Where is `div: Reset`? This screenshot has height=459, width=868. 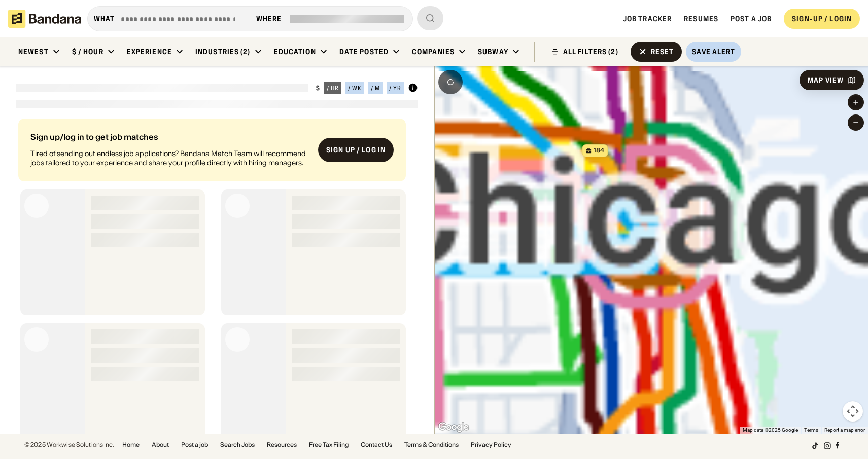
div: Reset is located at coordinates (663, 51).